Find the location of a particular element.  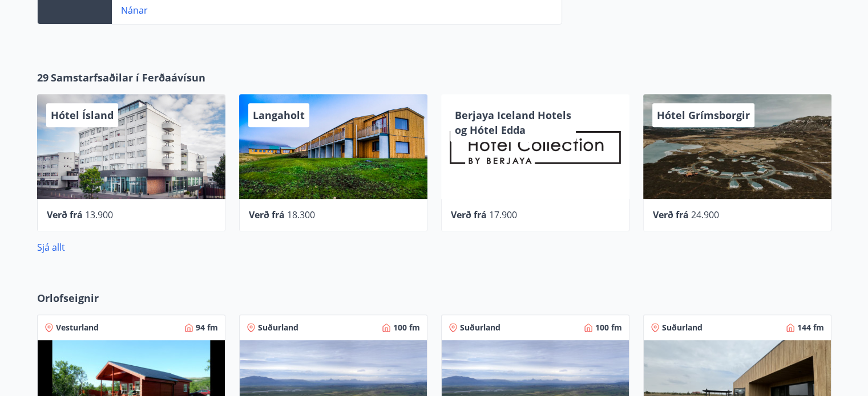

span: Orlofseignir is located at coordinates (68, 298).